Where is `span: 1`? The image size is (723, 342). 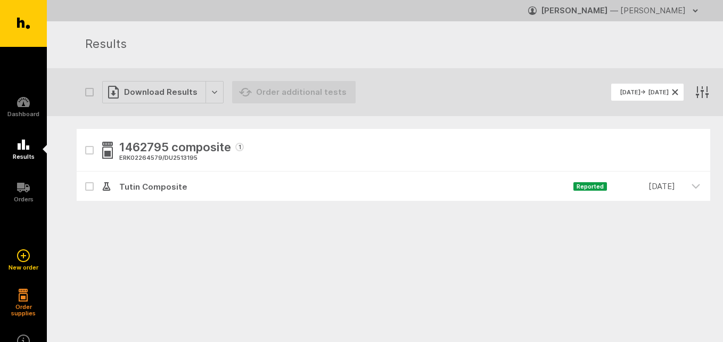
span: 1 is located at coordinates (240, 147).